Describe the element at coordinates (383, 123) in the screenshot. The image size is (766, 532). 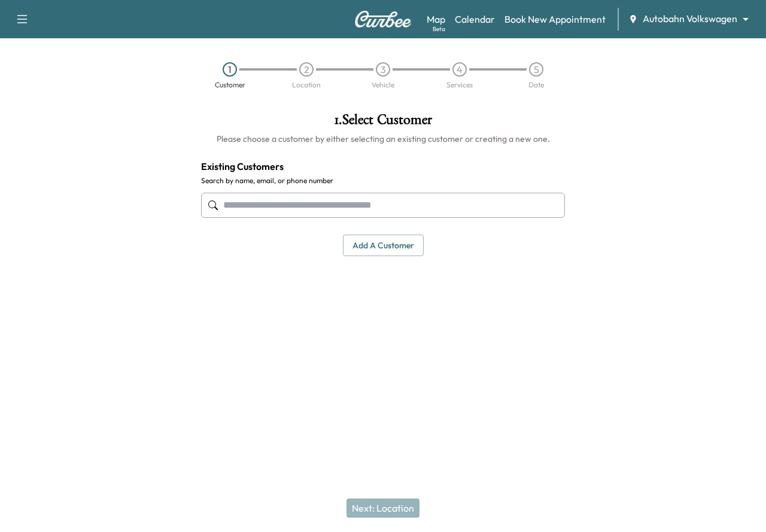
I see `h1: 1 . Select Customer` at that location.